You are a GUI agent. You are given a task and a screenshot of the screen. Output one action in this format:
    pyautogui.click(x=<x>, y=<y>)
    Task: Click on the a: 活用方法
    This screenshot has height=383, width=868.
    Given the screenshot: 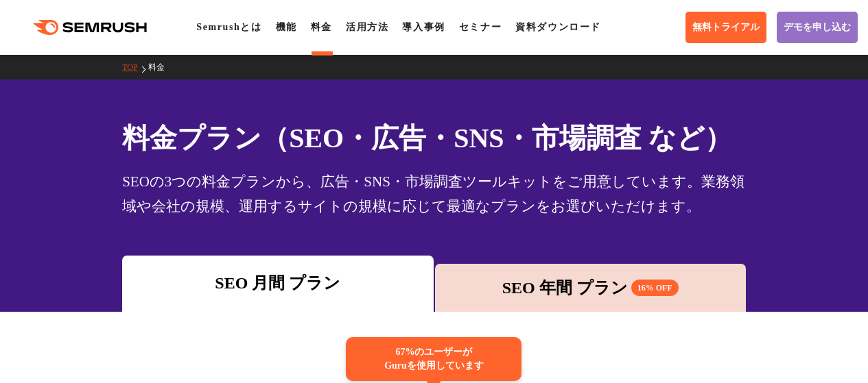 What is the action you would take?
    pyautogui.click(x=367, y=27)
    